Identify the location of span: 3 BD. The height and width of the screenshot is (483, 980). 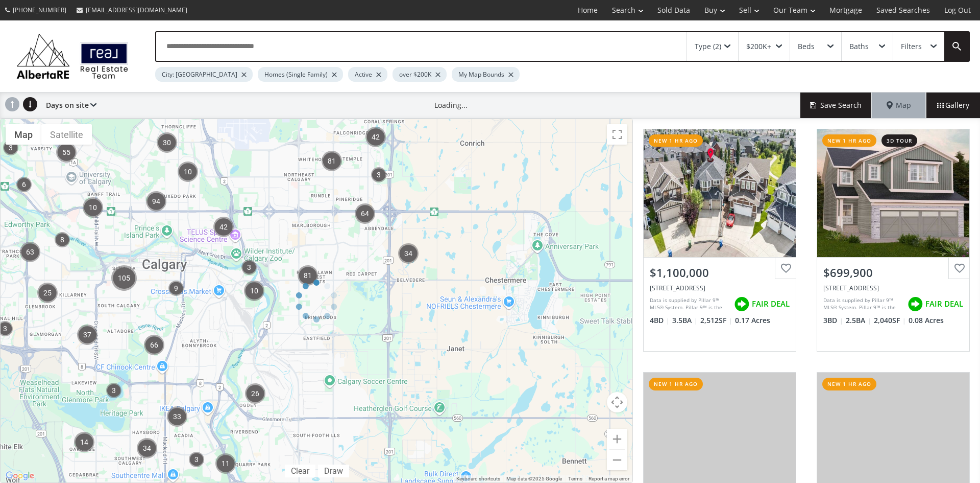
(833, 320).